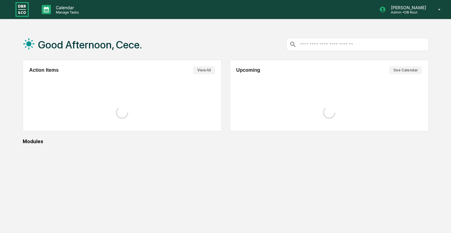  What do you see at coordinates (66, 7) in the screenshot?
I see `p: Calendar` at bounding box center [66, 7].